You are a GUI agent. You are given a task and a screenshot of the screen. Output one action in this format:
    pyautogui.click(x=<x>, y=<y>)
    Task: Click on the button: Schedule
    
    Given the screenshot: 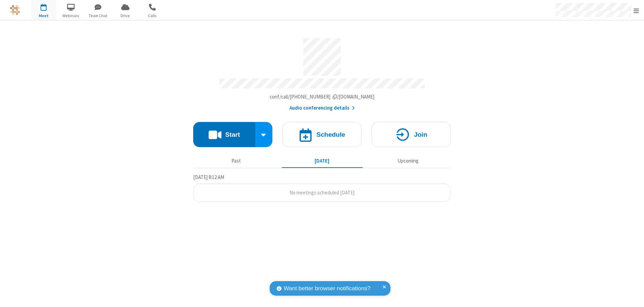 What is the action you would take?
    pyautogui.click(x=322, y=135)
    